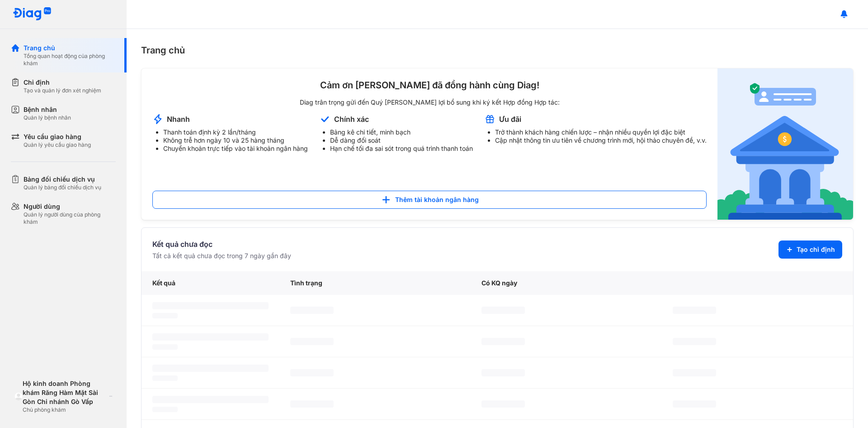  I want to click on button: Thêm tài khoản ngân hàng, so click(430, 200).